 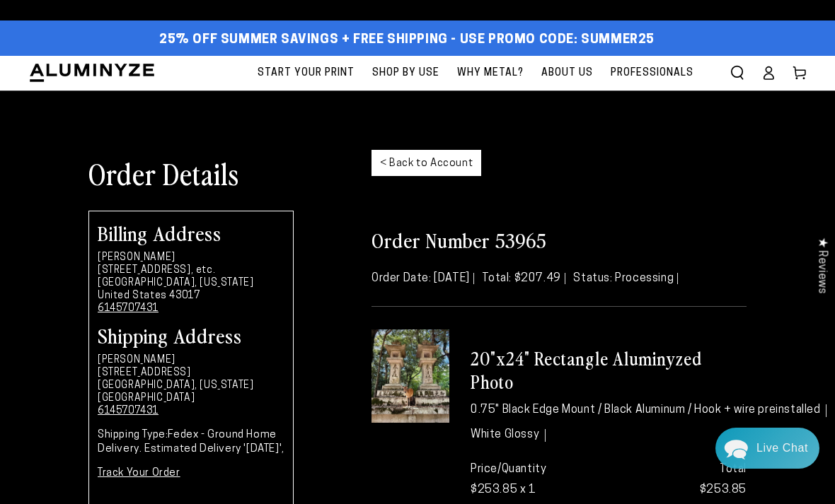 What do you see at coordinates (426, 162) in the screenshot?
I see `a: < Back to Account` at bounding box center [426, 162].